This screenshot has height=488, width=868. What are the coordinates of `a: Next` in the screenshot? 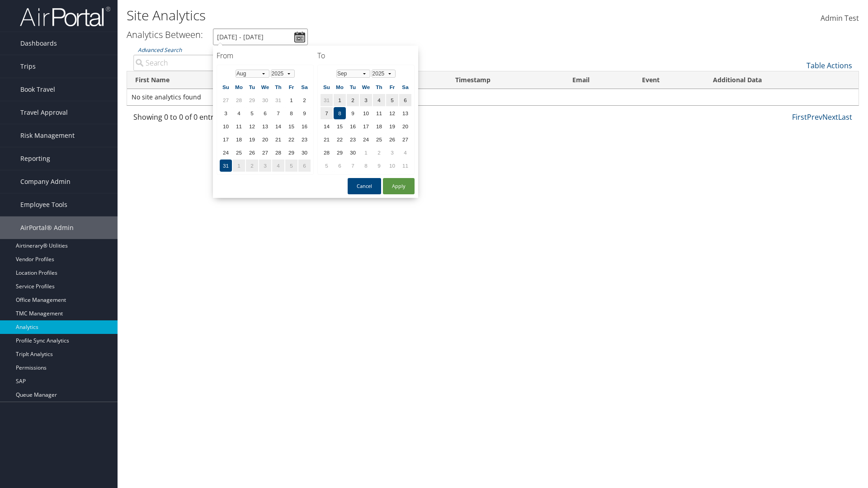 It's located at (830, 117).